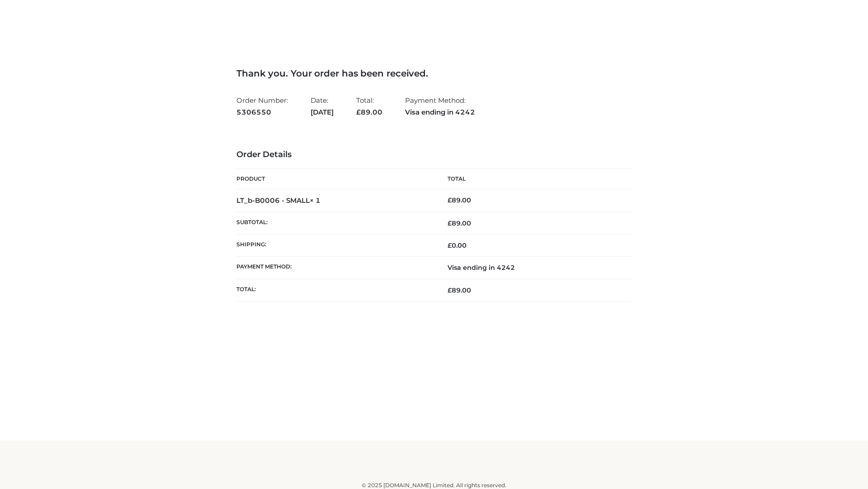 The image size is (868, 489). I want to click on th: Total, so click(533, 179).